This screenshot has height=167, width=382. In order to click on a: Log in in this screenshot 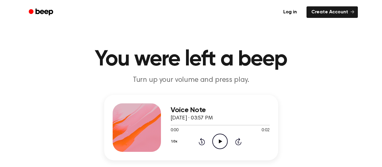, I will do `click(290, 12)`.